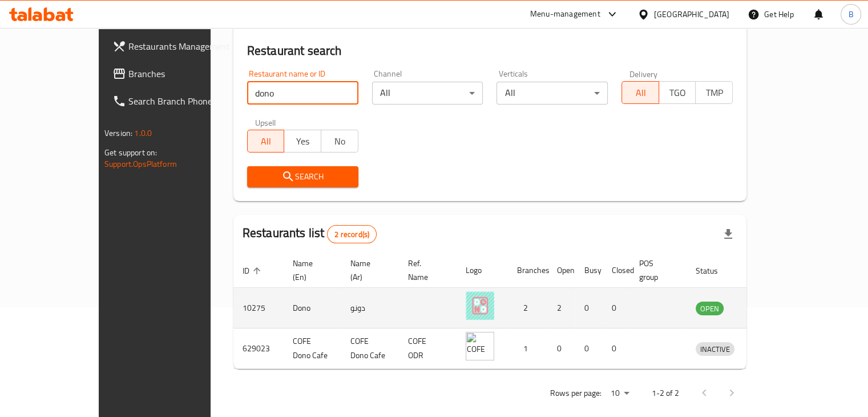  I want to click on th: Closed, so click(617, 270).